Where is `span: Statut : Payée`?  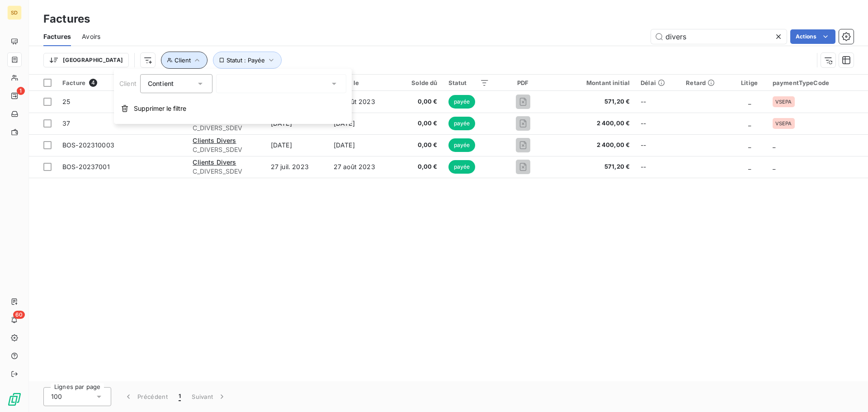
span: Statut : Payée is located at coordinates (246, 60).